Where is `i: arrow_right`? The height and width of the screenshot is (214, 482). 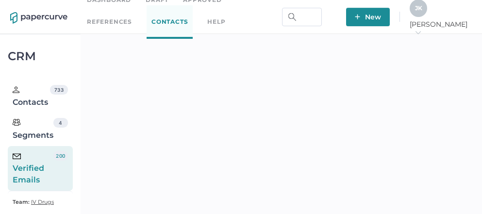 i: arrow_right is located at coordinates (418, 33).